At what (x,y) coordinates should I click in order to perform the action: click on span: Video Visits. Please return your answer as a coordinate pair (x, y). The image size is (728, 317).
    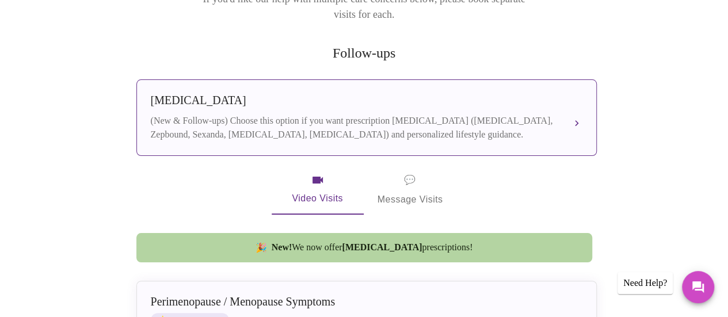
    Looking at the image, I should click on (317, 190).